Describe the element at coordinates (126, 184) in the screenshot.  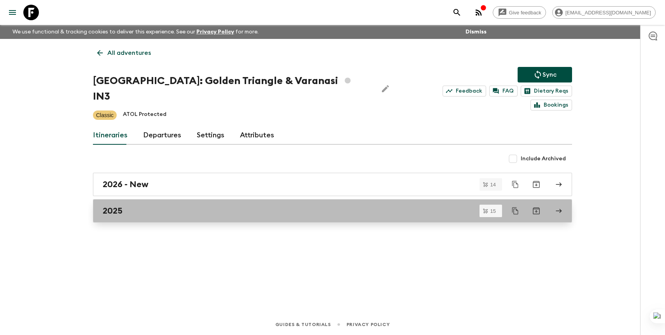
I see `h2: 2026 - New` at that location.